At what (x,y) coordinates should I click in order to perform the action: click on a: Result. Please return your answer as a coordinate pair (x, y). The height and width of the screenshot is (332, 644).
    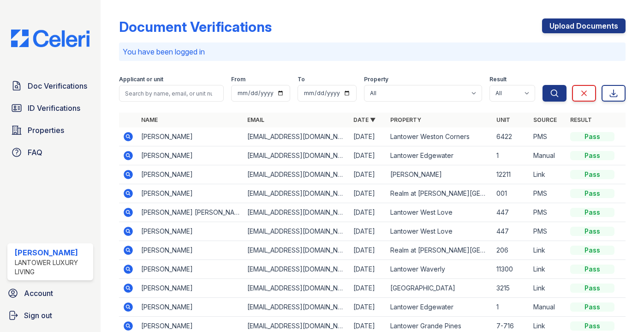
    Looking at the image, I should click on (581, 119).